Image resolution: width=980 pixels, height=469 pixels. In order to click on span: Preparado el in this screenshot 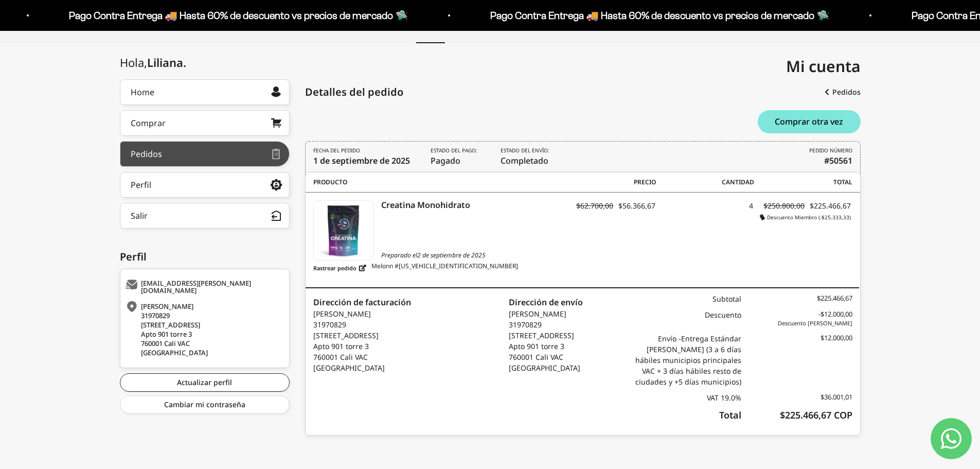, I will do `click(436, 255)`.